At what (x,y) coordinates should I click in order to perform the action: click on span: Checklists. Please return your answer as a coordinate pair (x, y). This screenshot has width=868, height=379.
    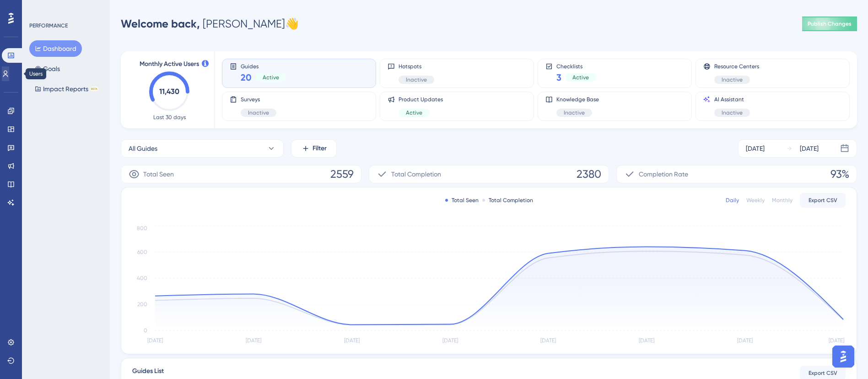
    Looking at the image, I should click on (576, 66).